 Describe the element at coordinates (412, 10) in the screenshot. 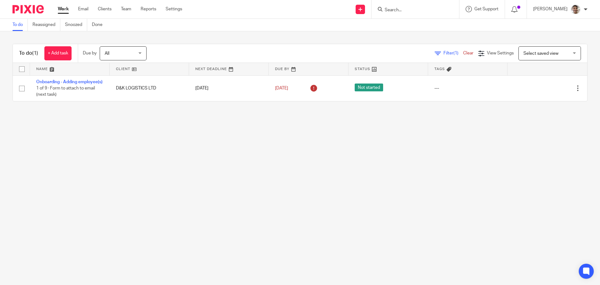

I see `input: Search` at that location.